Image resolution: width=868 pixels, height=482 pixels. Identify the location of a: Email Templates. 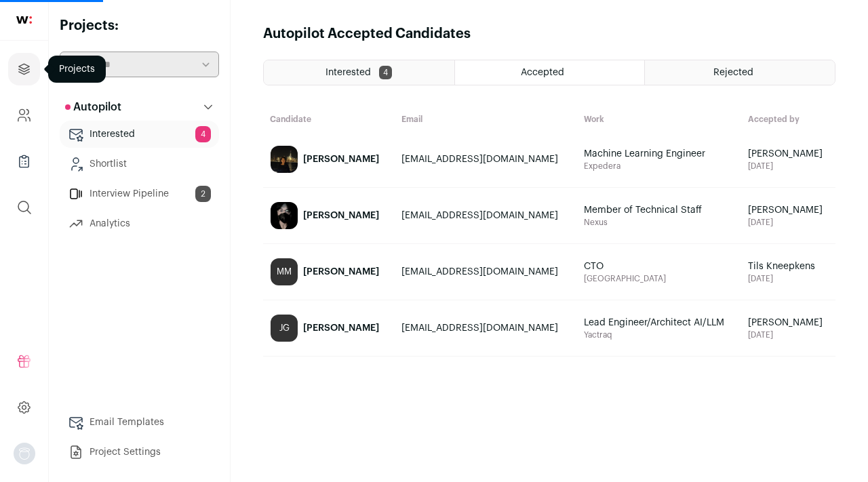
(139, 422).